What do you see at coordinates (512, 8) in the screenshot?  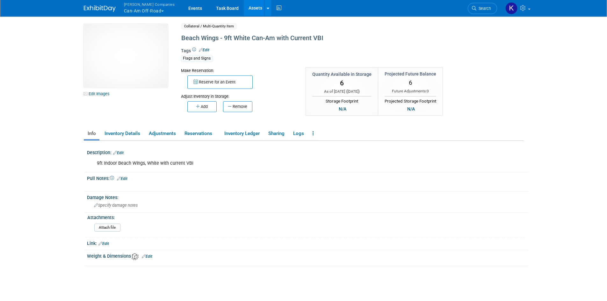 I see `img: Kristen Key` at bounding box center [512, 8].